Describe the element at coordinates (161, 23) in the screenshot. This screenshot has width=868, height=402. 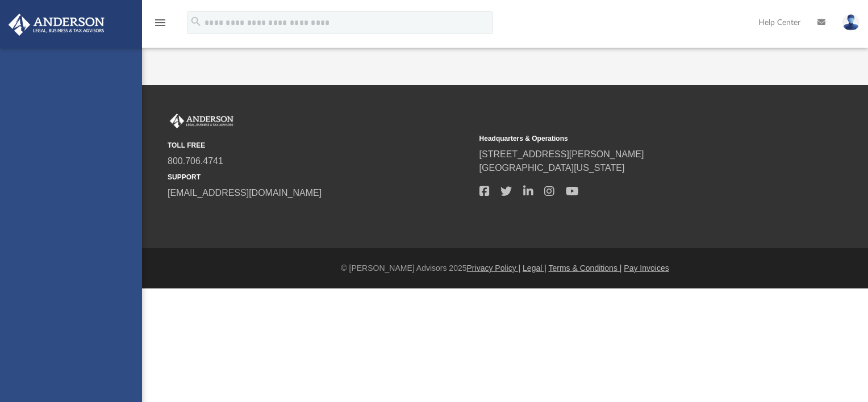
I see `i: menu` at that location.